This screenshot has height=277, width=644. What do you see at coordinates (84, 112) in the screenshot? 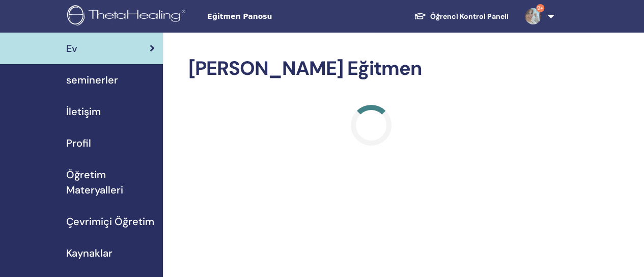
I see `span: İletişim` at bounding box center [84, 112].